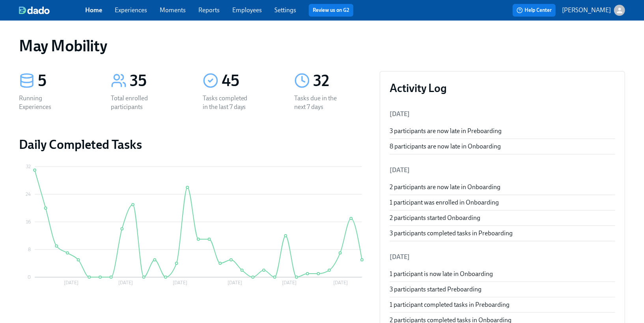 The width and height of the screenshot is (644, 323). What do you see at coordinates (28, 194) in the screenshot?
I see `tspan: 24` at bounding box center [28, 194].